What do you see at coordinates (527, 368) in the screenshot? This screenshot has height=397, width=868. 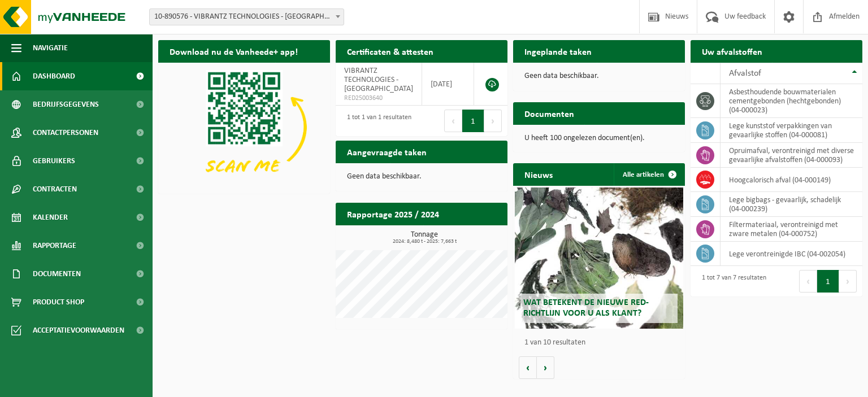 I see `button: Vorige` at bounding box center [527, 368].